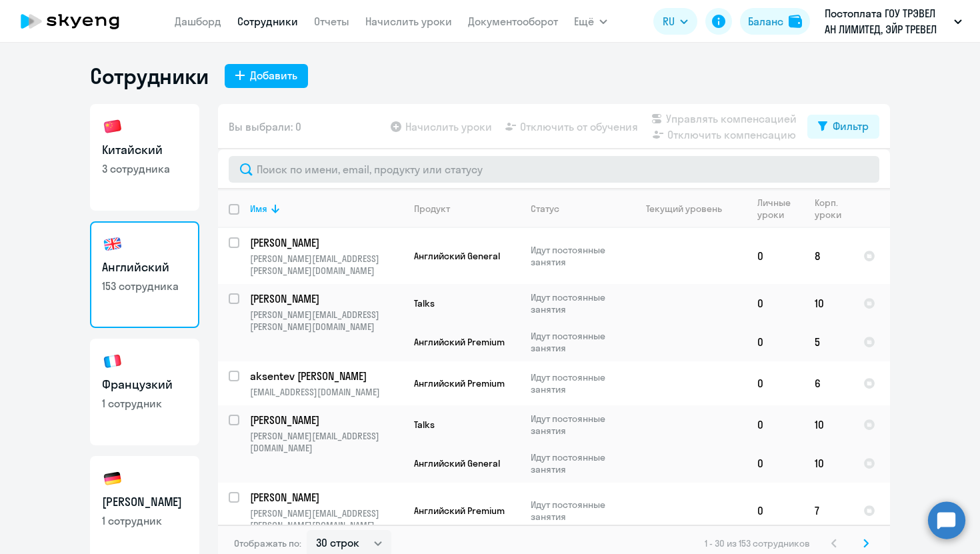 Image resolution: width=980 pixels, height=554 pixels. What do you see at coordinates (409, 21) in the screenshot?
I see `a: Начислить уроки` at bounding box center [409, 21].